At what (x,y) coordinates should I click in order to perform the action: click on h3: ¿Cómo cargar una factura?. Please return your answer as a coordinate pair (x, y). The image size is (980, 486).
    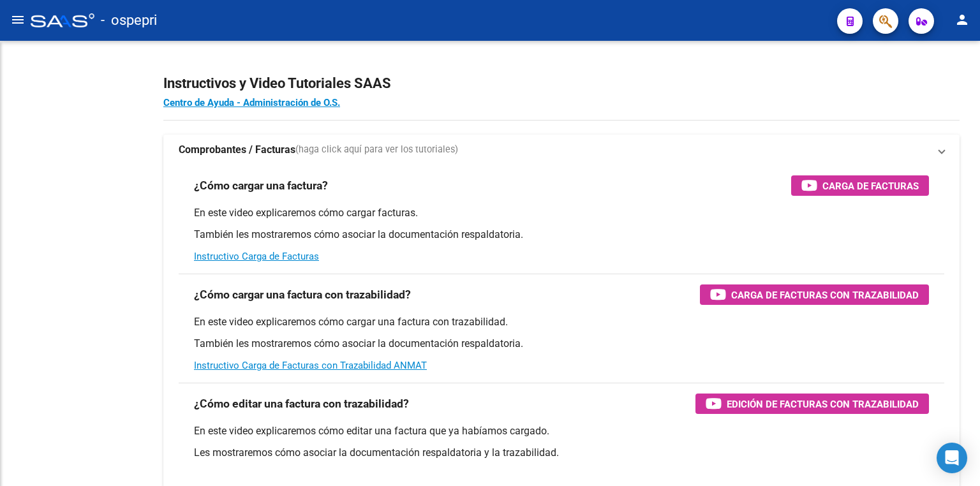
    Looking at the image, I should click on (261, 185).